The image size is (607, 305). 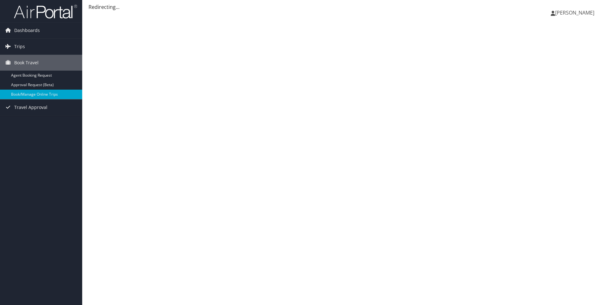 I want to click on span: Book Travel, so click(x=26, y=63).